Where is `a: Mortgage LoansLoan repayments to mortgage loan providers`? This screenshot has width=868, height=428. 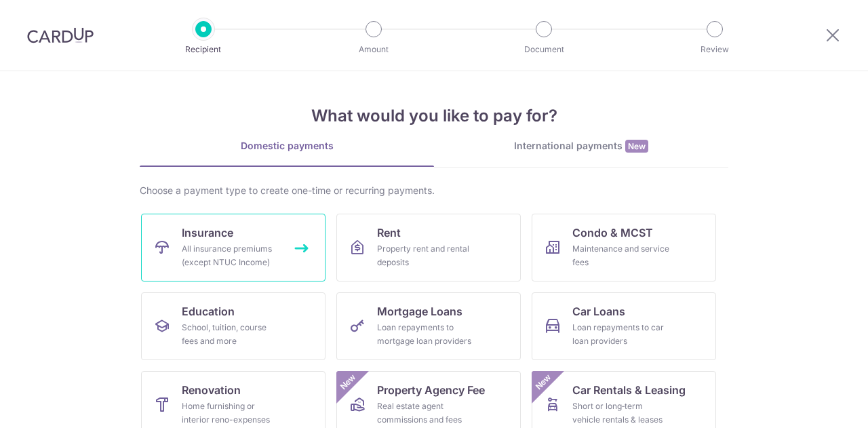
a: Mortgage LoansLoan repayments to mortgage loan providers is located at coordinates (428, 326).